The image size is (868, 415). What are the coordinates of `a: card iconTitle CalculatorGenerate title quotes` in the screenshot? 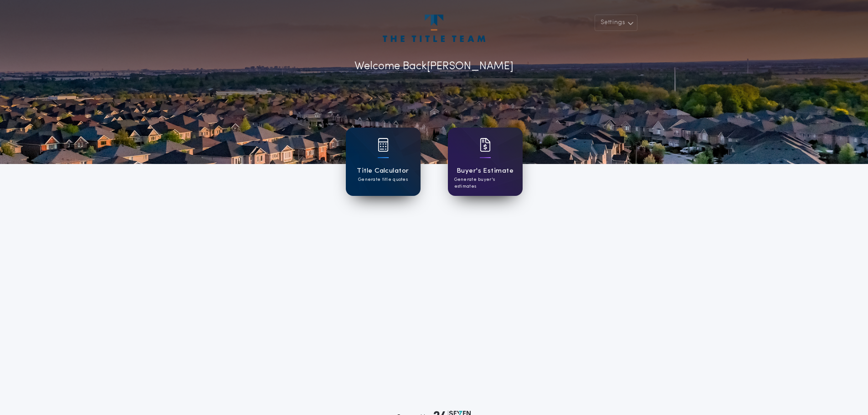 It's located at (383, 161).